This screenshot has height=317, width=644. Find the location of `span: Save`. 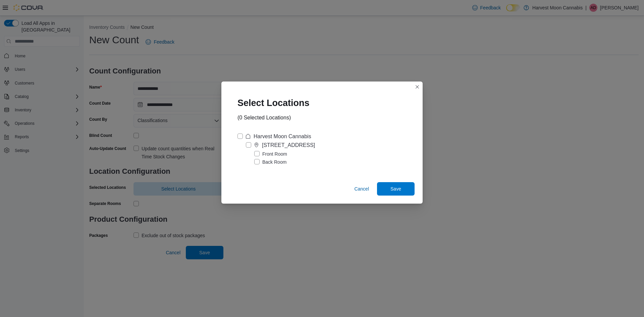

span: Save is located at coordinates (396, 189).